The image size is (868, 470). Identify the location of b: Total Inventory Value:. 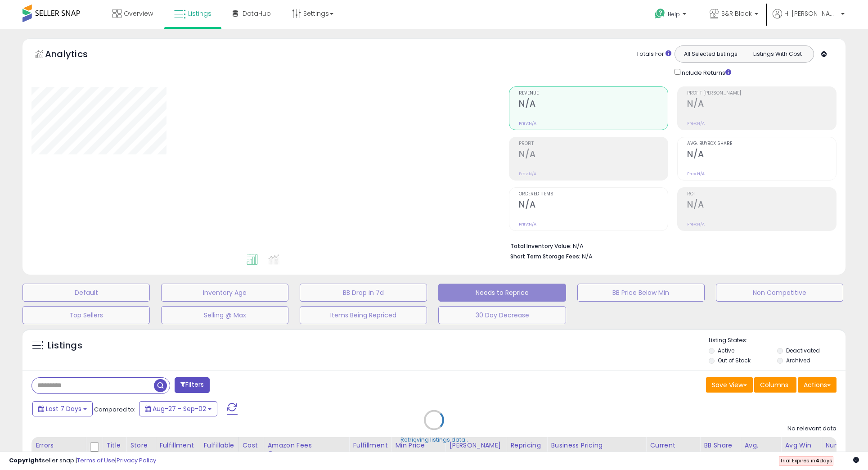
(541, 246).